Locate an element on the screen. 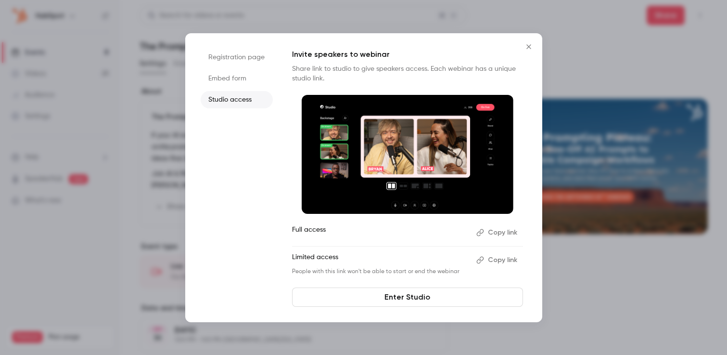  p: Invite speakers to webinar is located at coordinates (408, 54).